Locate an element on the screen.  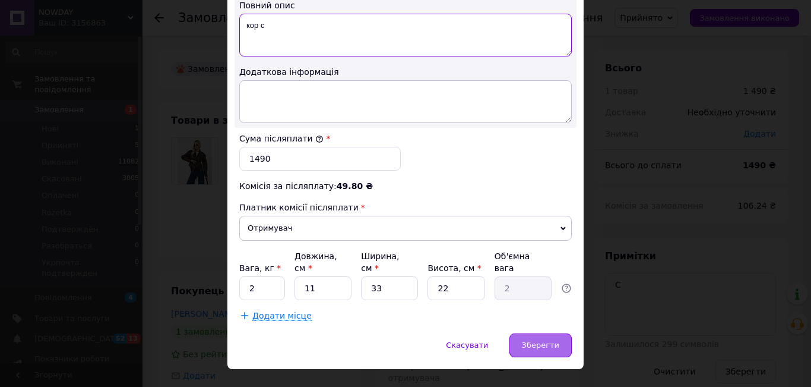
div: Об'ємна вага is located at coordinates (523, 262).